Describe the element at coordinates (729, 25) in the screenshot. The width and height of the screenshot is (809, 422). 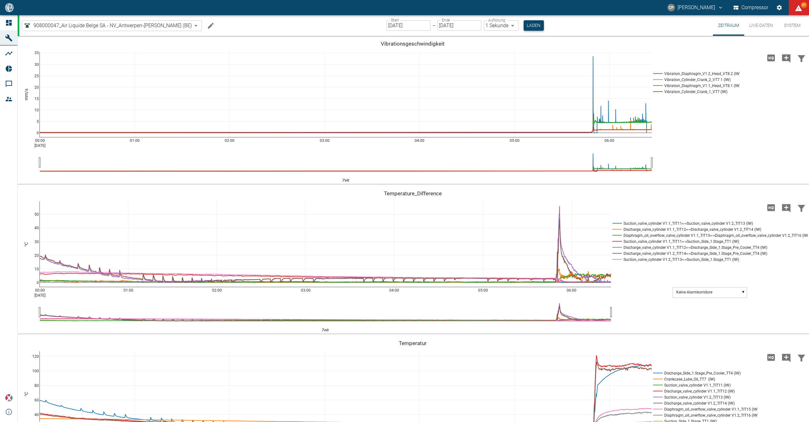
I see `button: Zeitraum` at that location.